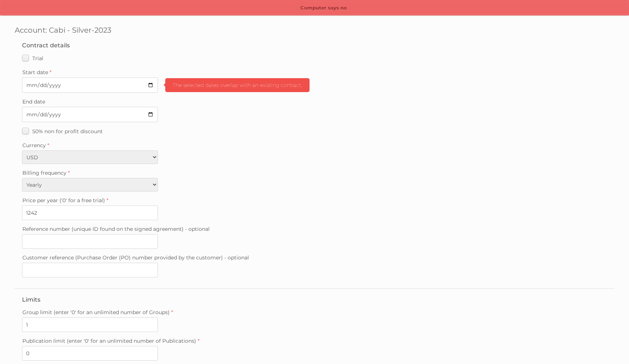 The width and height of the screenshot is (629, 364). What do you see at coordinates (109, 341) in the screenshot?
I see `span: Publication limit (enter '0' for an unlimited number of Publications)` at bounding box center [109, 341].